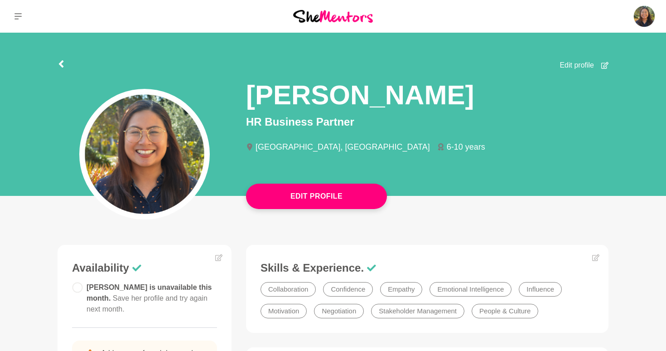 This screenshot has height=351, width=666. What do you see at coordinates (428, 268) in the screenshot?
I see `h3: Skills & Experience.` at bounding box center [428, 268].